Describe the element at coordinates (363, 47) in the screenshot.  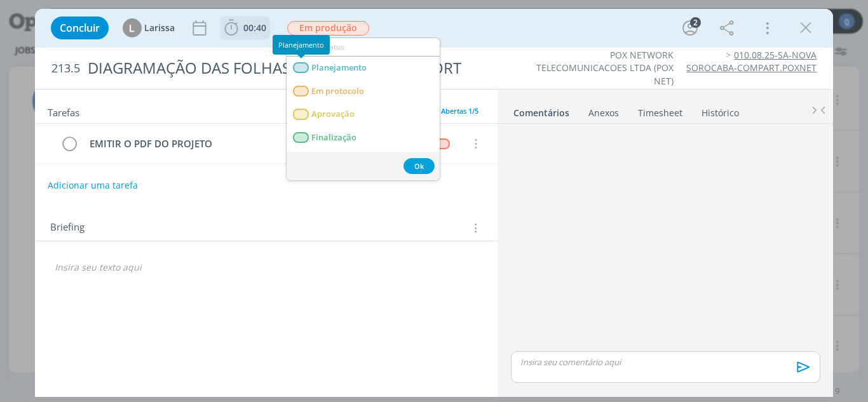
I see `input: Buscar status` at that location.